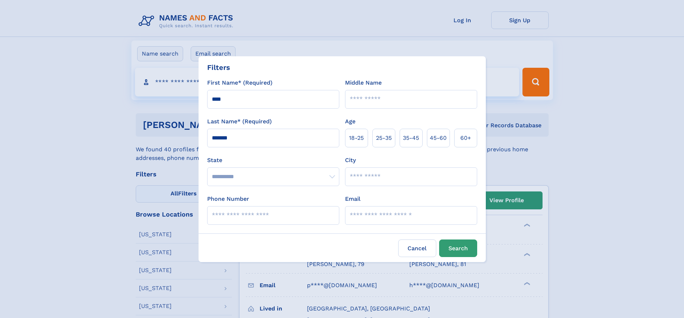  I want to click on span: 25‑35, so click(384, 138).